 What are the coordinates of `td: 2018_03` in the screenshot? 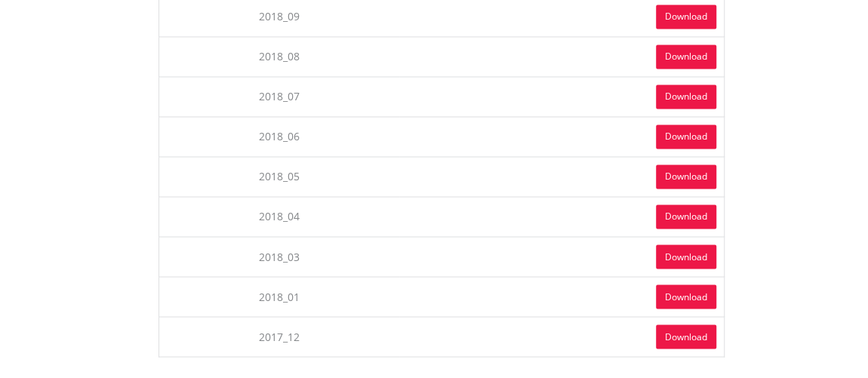 It's located at (279, 255).